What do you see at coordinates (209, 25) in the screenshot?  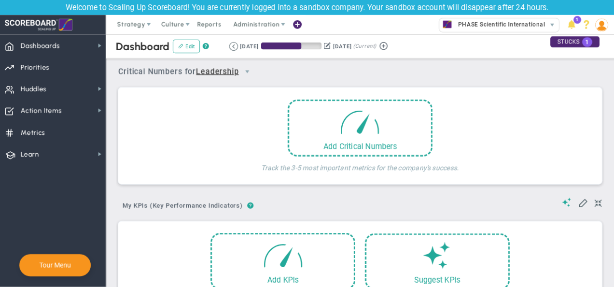 I see `span: Reports` at bounding box center [209, 25].